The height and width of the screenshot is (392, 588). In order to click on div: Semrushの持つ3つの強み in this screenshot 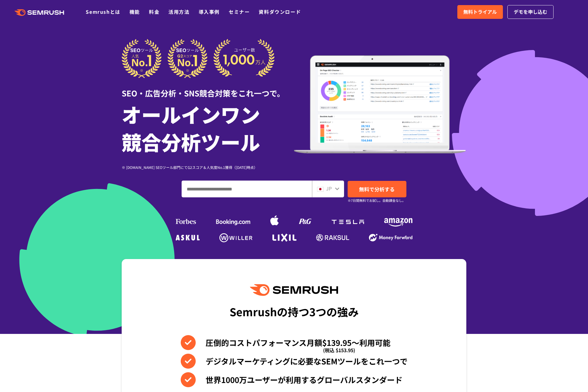, I will do `click(294, 312)`.